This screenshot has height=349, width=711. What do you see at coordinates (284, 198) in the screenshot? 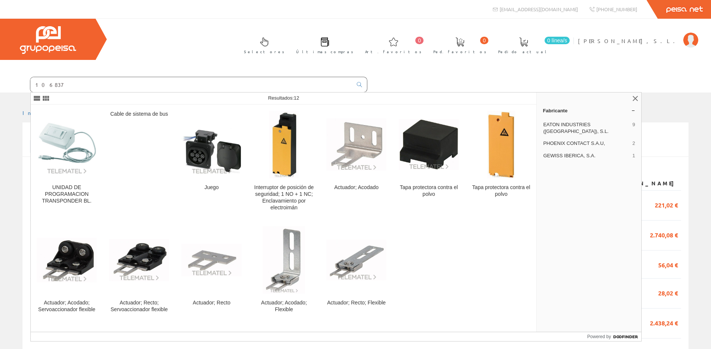
I see `div: Interruptor de posición de seguridad; 1 NO + 1 NC; Enclavamiento por electroimán` at bounding box center [284, 198].